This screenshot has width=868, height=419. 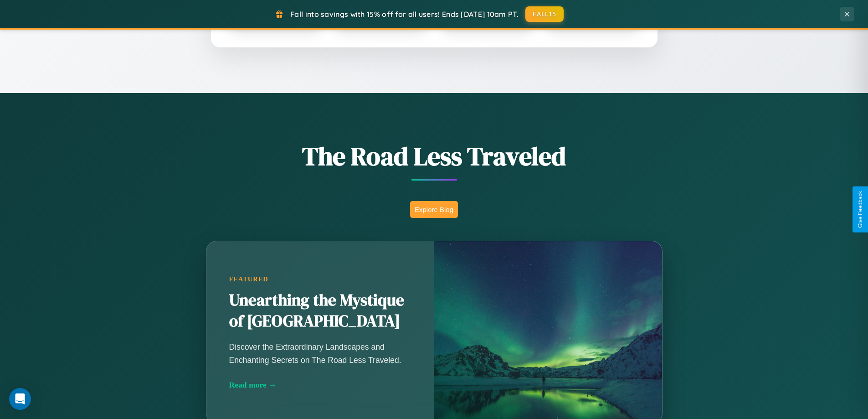 What do you see at coordinates (20, 399) in the screenshot?
I see `div: Open Intercom Messenger` at bounding box center [20, 399].